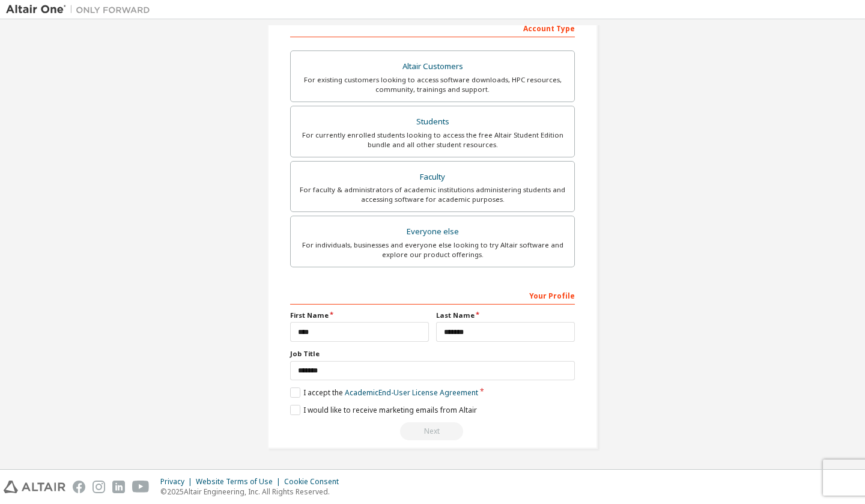  What do you see at coordinates (433, 232) in the screenshot?
I see `div: Everyone else` at bounding box center [433, 232].